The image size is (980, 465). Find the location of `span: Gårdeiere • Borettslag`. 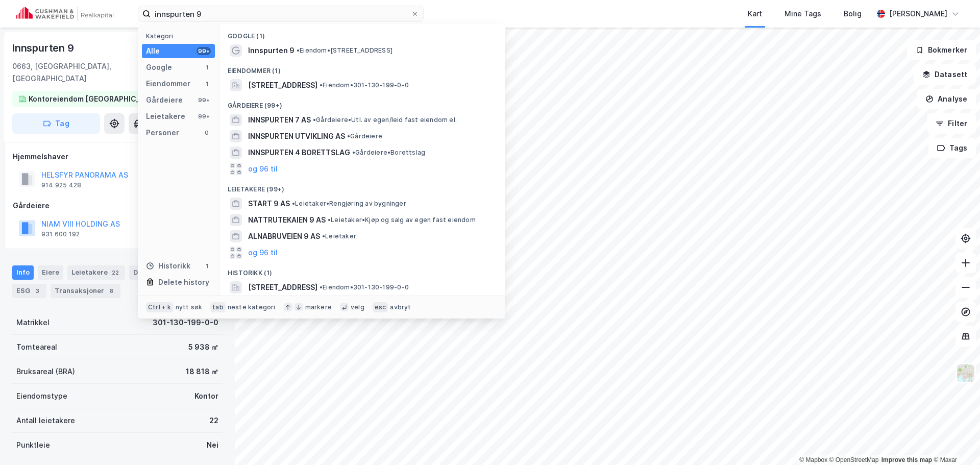

span: Gårdeiere • Borettslag is located at coordinates (388, 153).